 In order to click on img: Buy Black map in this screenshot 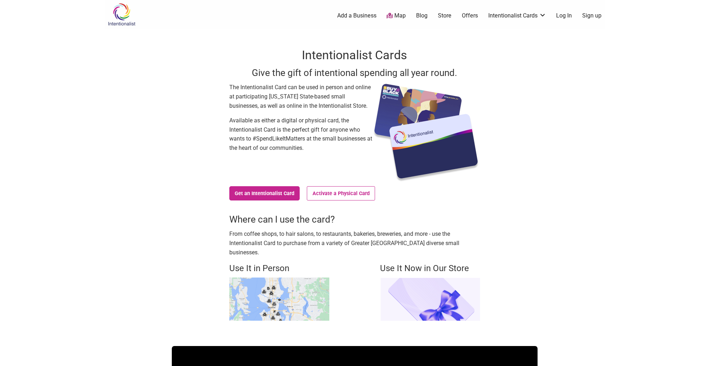, I will do `click(279, 299)`.